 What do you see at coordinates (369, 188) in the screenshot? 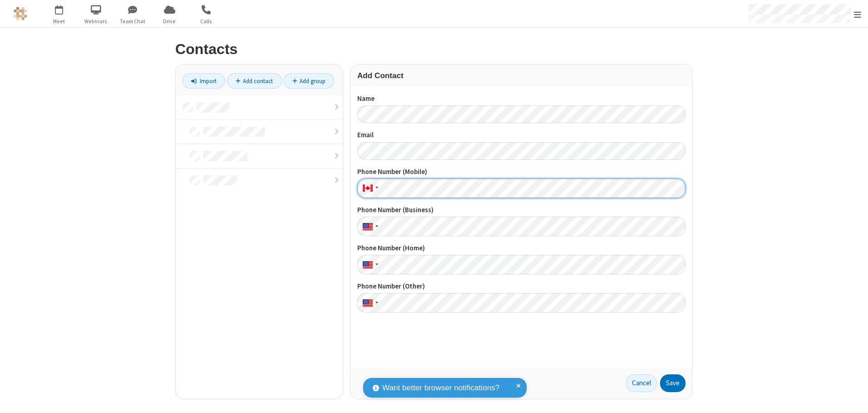
I see `div: Canada: + 1` at bounding box center [369, 188].